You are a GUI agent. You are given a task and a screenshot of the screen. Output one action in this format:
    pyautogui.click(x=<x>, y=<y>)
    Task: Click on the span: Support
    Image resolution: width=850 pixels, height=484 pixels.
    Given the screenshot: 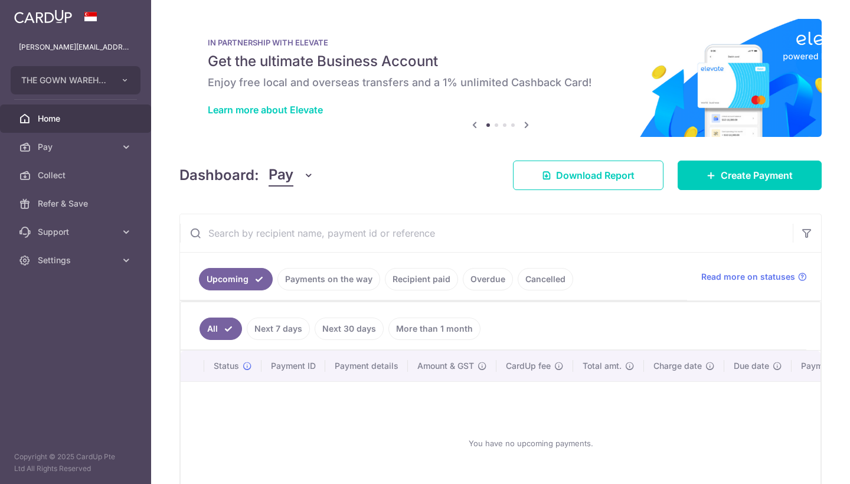 What is the action you would take?
    pyautogui.click(x=77, y=232)
    